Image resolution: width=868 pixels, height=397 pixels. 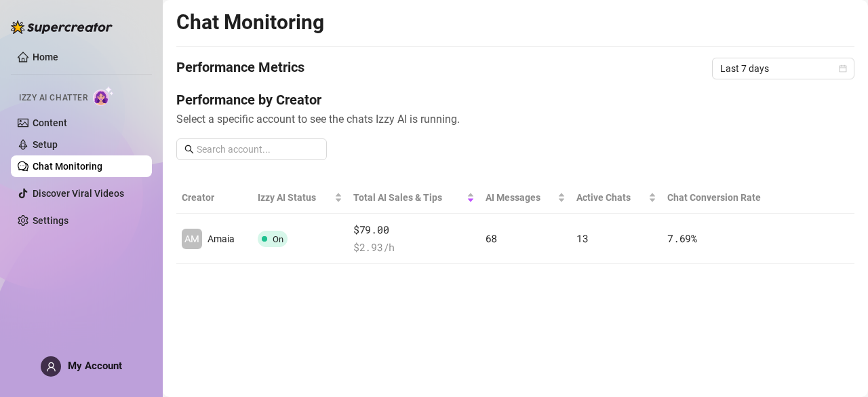 I want to click on span: My Account, so click(x=95, y=366).